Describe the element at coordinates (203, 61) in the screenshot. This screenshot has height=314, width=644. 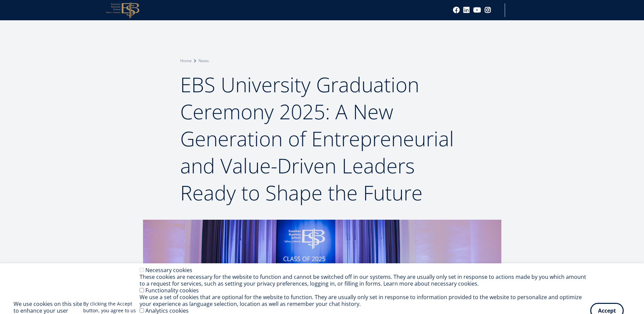
I see `a: News` at that location.